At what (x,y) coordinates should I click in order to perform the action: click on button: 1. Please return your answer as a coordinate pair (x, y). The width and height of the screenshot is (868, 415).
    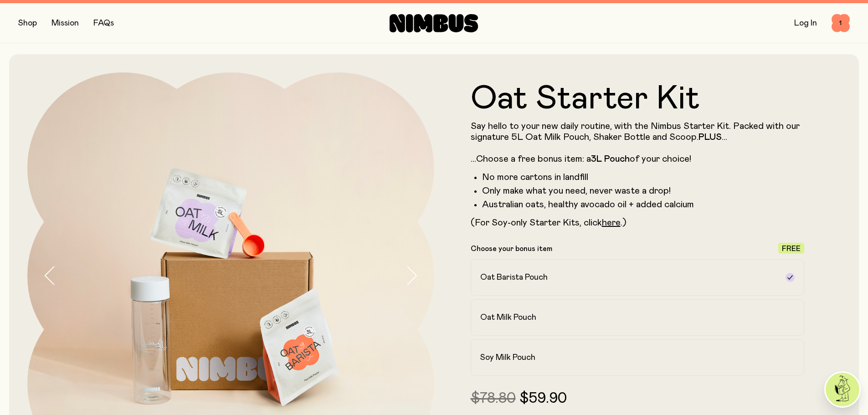
    Looking at the image, I should click on (841, 23).